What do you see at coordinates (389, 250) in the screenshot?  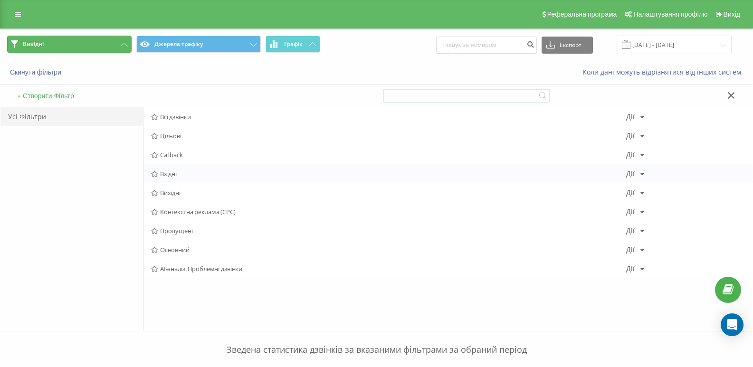 I see `span: Основний` at bounding box center [389, 250].